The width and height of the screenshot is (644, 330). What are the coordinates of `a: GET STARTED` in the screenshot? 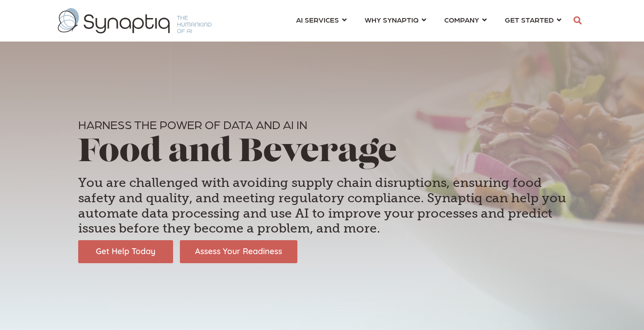 It's located at (533, 20).